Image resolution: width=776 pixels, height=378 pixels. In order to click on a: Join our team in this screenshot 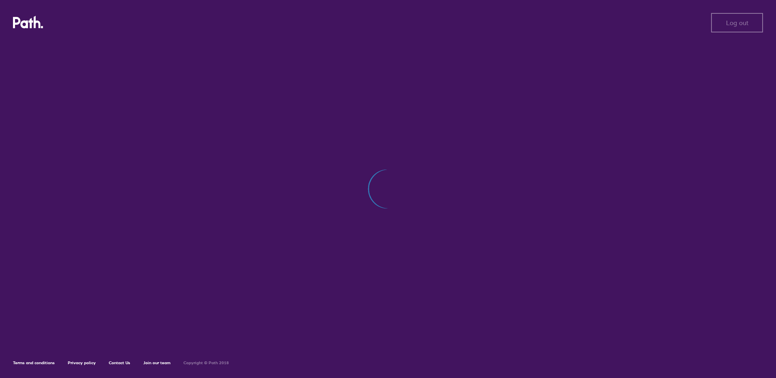, I will do `click(157, 363)`.